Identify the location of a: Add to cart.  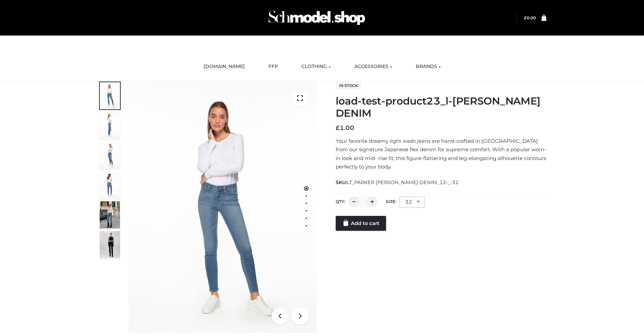
(360, 224).